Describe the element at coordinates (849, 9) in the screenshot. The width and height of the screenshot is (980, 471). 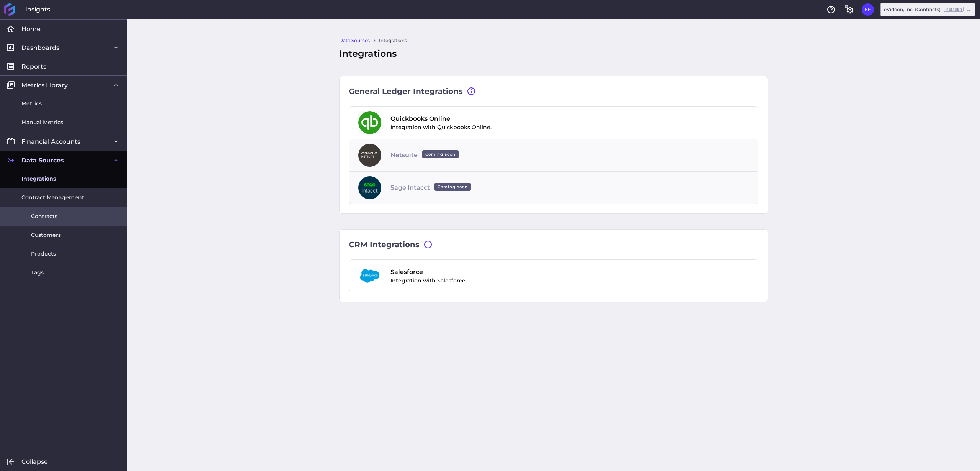
I see `button: General Settings` at that location.